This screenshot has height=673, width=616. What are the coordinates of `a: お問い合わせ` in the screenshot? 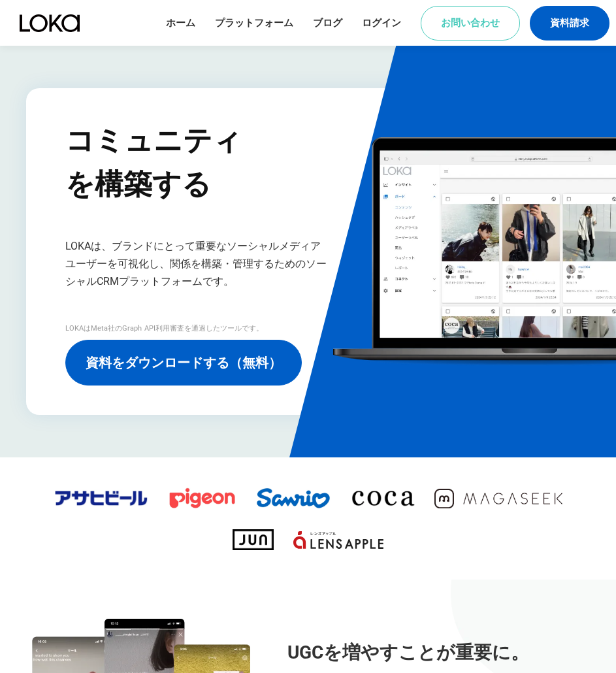 It's located at (470, 23).